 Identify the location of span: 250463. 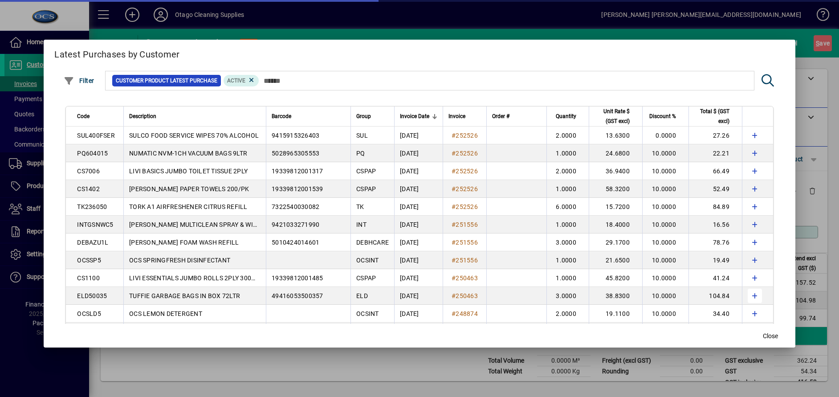
(467, 278).